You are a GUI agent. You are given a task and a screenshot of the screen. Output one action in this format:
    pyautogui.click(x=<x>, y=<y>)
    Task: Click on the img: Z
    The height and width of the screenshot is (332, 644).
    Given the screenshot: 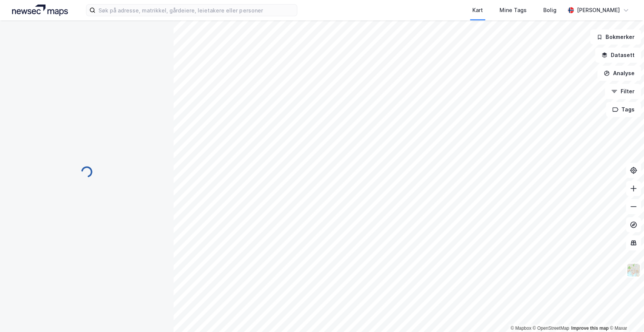 What is the action you would take?
    pyautogui.click(x=633, y=270)
    